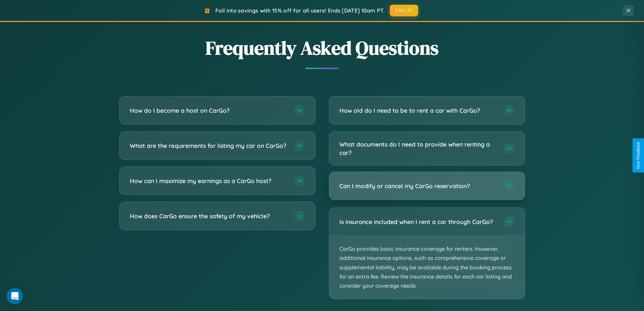  What do you see at coordinates (404, 11) in the screenshot?
I see `button: FALL15` at bounding box center [404, 11].